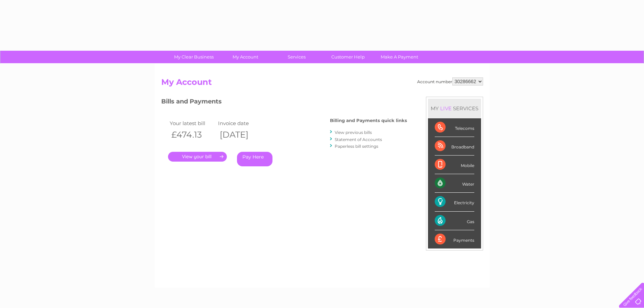 This screenshot has width=644, height=308. Describe the element at coordinates (454, 183) in the screenshot. I see `div: Water` at that location.